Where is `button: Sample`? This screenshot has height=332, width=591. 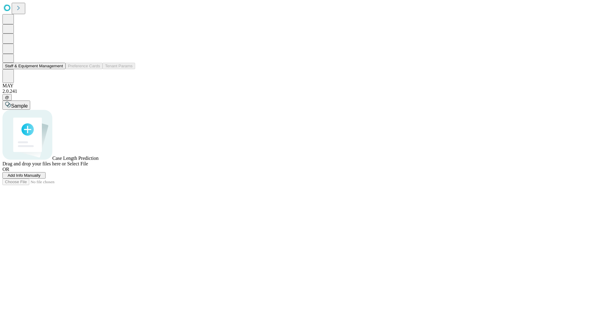 button: Sample is located at coordinates (16, 105).